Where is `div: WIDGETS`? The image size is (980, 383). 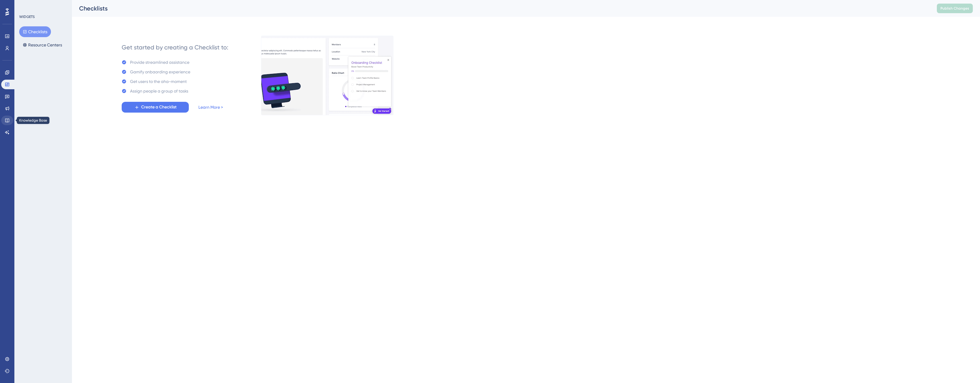
div: WIDGETS is located at coordinates (27, 17).